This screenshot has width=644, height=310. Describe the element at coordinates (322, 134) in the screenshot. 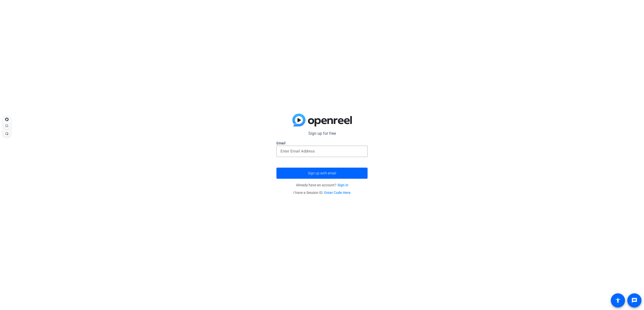

I see `p: Sign up for free` at that location.